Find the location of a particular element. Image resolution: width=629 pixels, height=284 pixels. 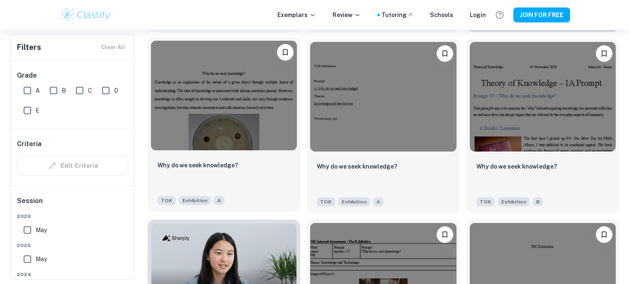

button: Help and Feedback is located at coordinates (499, 15).